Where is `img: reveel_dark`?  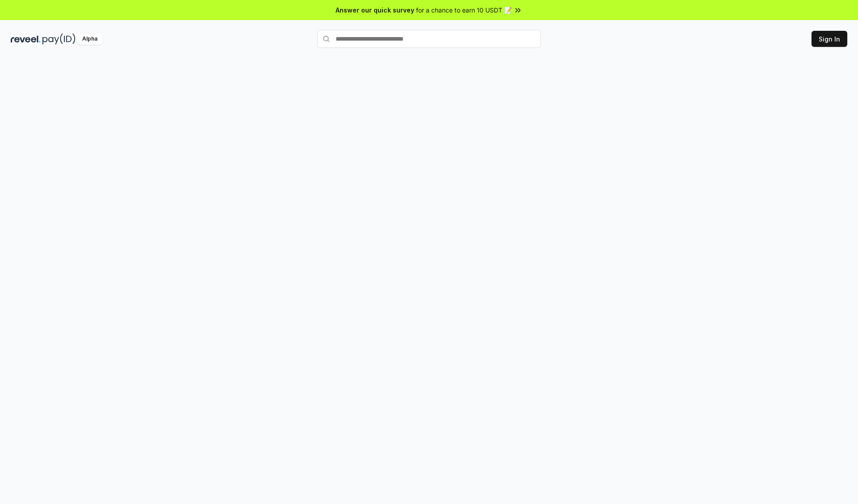 img: reveel_dark is located at coordinates (26, 39).